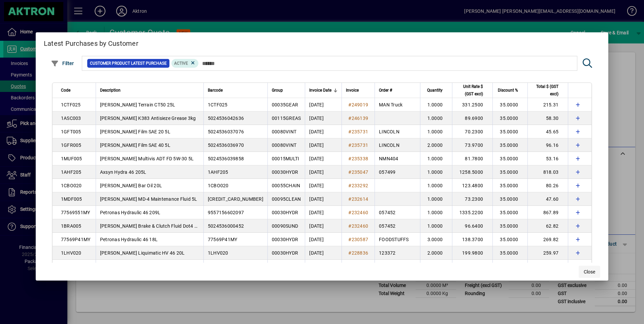 The image size is (644, 324). What do you see at coordinates (589, 272) in the screenshot?
I see `span: Close` at bounding box center [589, 272].